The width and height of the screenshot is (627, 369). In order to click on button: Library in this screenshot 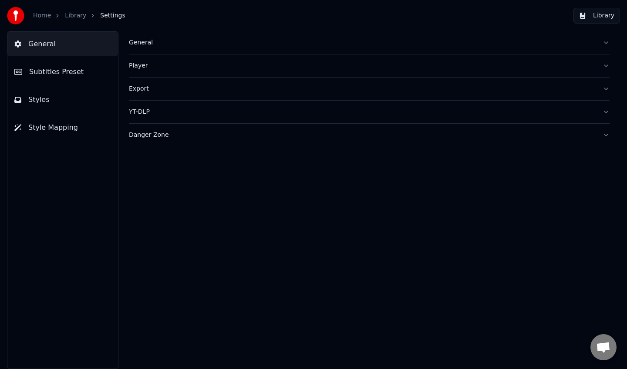, I will do `click(596, 16)`.